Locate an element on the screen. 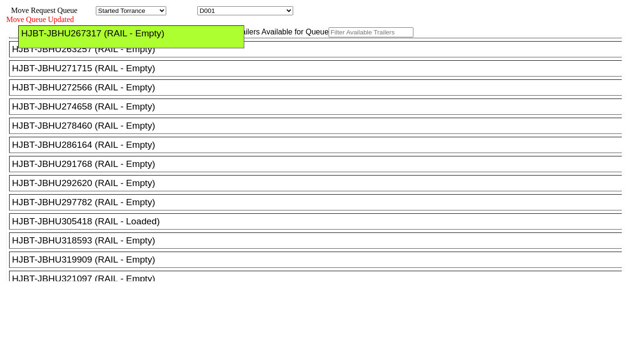  span: Trailers Available for Queue is located at coordinates (281, 32).